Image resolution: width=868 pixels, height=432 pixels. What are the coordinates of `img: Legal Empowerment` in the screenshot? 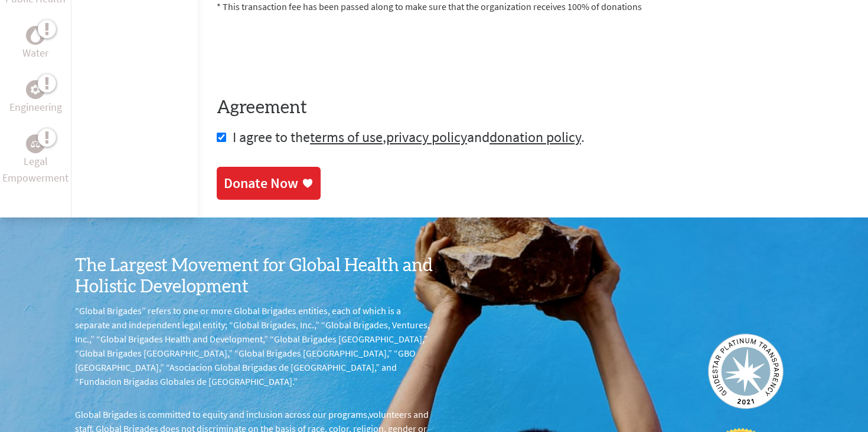 It's located at (35, 144).